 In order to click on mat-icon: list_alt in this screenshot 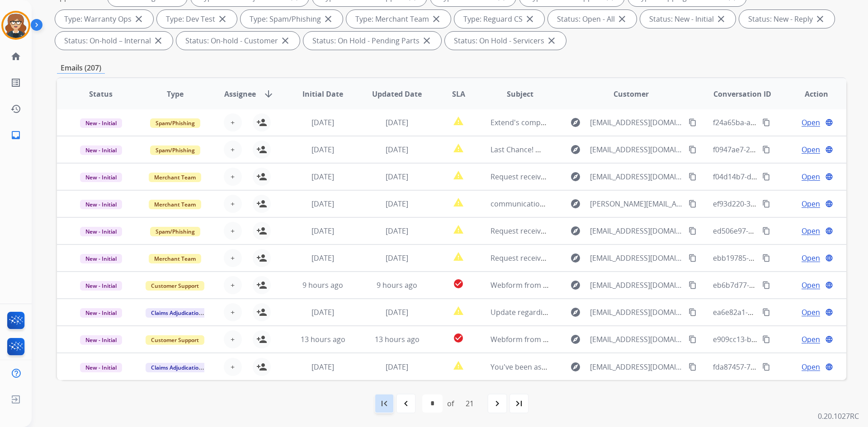, I will do `click(16, 82)`.